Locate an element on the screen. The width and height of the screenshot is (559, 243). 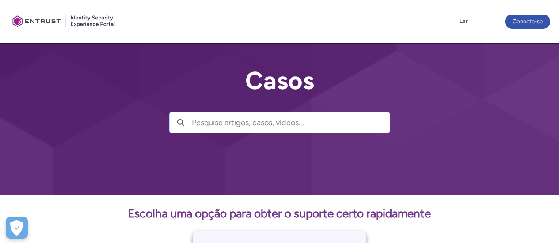
font: Escolha uma opção para obter o suporte certo rapidamente is located at coordinates (279, 214).